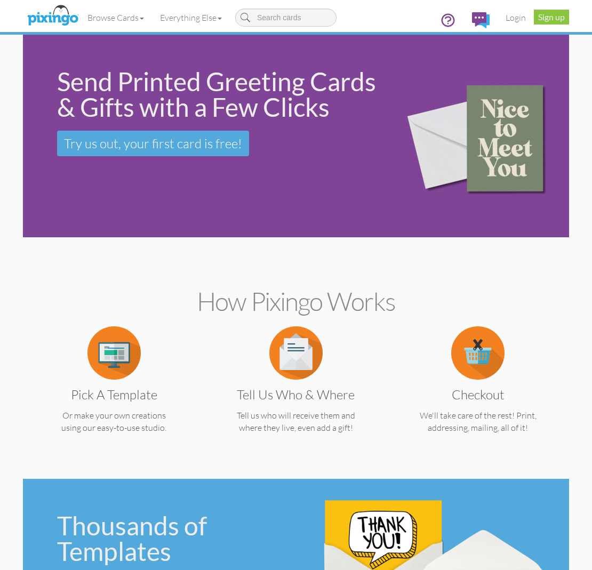 The height and width of the screenshot is (570, 592). I want to click on a: Pick a Template Or make your own creations using our easy-to-use studio., so click(114, 391).